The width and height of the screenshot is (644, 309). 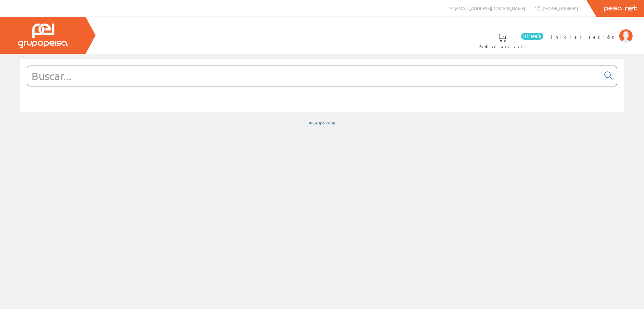 What do you see at coordinates (532, 36) in the screenshot?
I see `span: 0 línea/s` at bounding box center [532, 36].